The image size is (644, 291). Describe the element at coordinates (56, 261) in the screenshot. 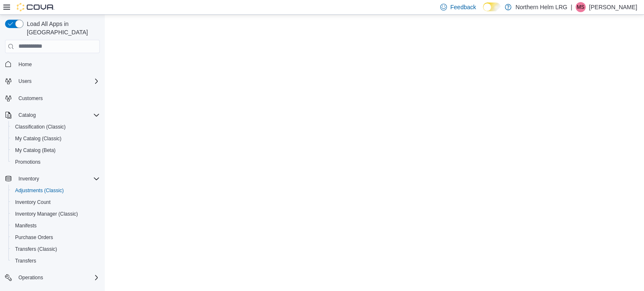

I see `button: Transfers` at that location.